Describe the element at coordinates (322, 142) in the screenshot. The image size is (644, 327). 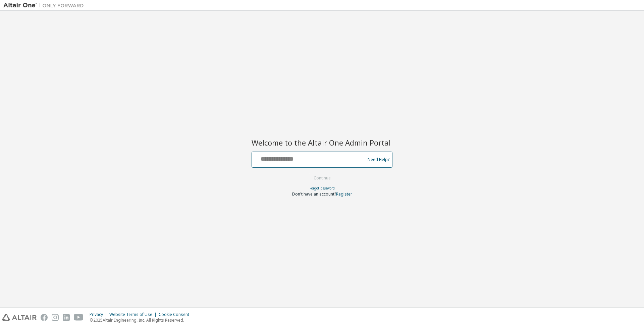
I see `h2: Welcome to the Altair One Admin Portal` at that location.